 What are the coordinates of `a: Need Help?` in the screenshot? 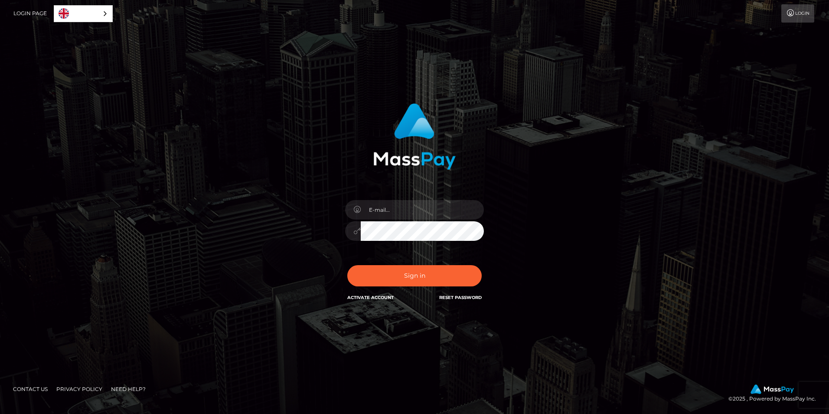 It's located at (128, 388).